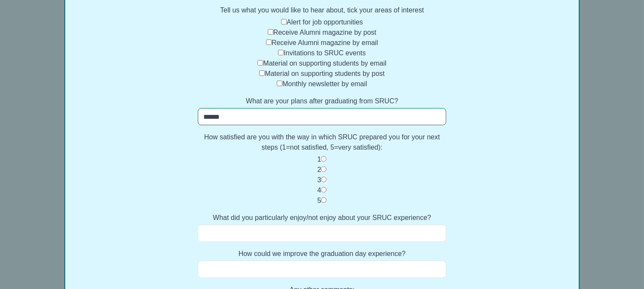  Describe the element at coordinates (322, 101) in the screenshot. I see `label: What are your plans after graduating from SRUC?` at that location.